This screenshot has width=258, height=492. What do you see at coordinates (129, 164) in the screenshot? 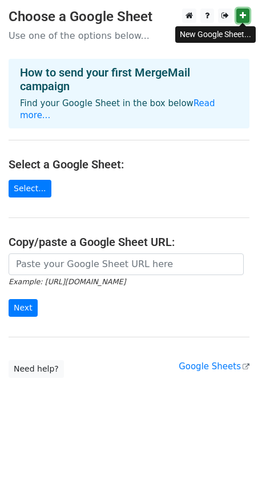
I see `h4: Select a Google Sheet:` at bounding box center [129, 164].